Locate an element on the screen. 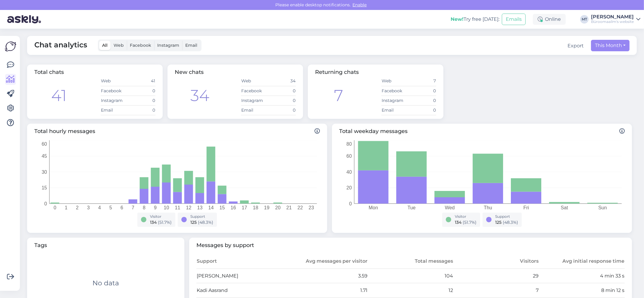 This screenshot has width=644, height=298. div: MT is located at coordinates (584, 19).